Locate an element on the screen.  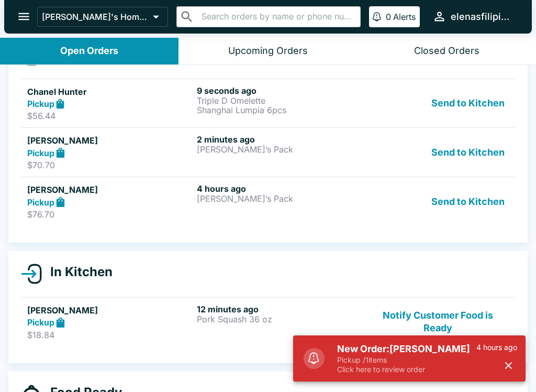
p: Triple D Omelette is located at coordinates (280, 100).